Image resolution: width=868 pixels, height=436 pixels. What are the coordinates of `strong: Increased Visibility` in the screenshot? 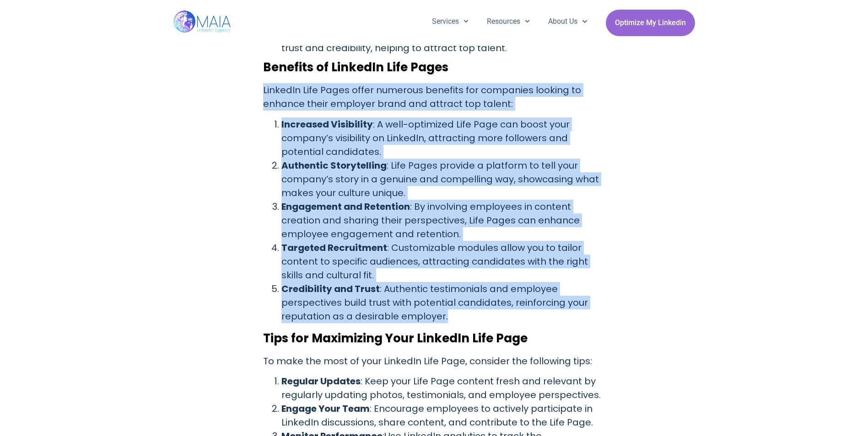 It's located at (327, 124).